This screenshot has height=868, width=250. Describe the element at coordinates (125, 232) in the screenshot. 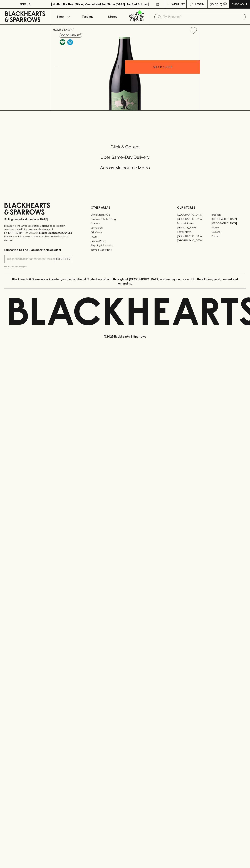

I see `a: Gift Cards` at that location.